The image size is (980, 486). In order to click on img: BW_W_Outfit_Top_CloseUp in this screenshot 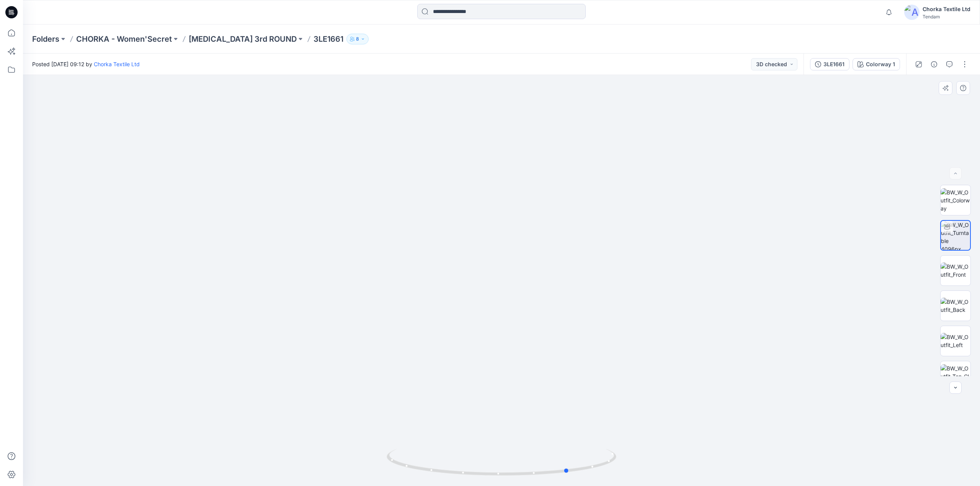, I will do `click(956, 376)`.